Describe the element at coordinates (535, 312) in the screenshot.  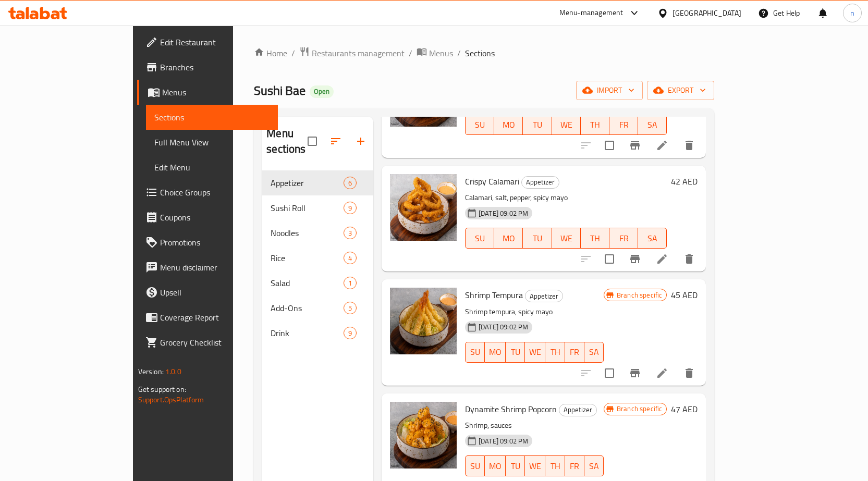
I see `p: Shrimp tempura, spicy mayo` at that location.